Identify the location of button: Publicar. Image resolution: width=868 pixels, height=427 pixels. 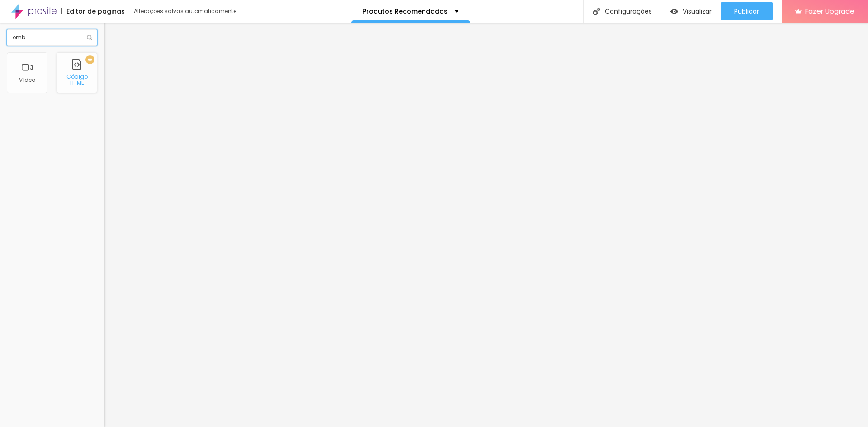
(746, 12).